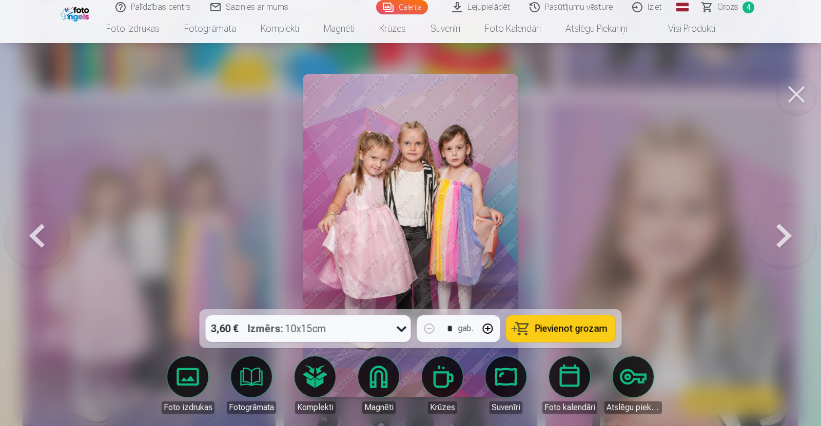 This screenshot has height=426, width=821. Describe the element at coordinates (633, 408) in the screenshot. I see `div: Atslēgu piekariņi` at that location.